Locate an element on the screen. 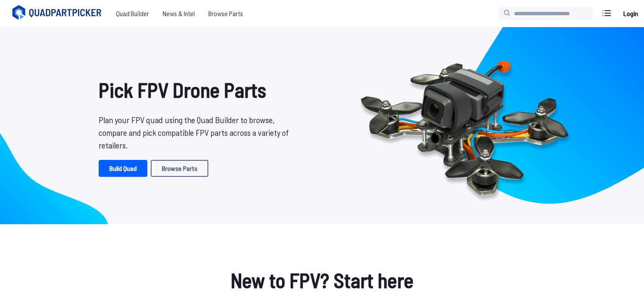 The width and height of the screenshot is (644, 294). a: Login is located at coordinates (630, 14).